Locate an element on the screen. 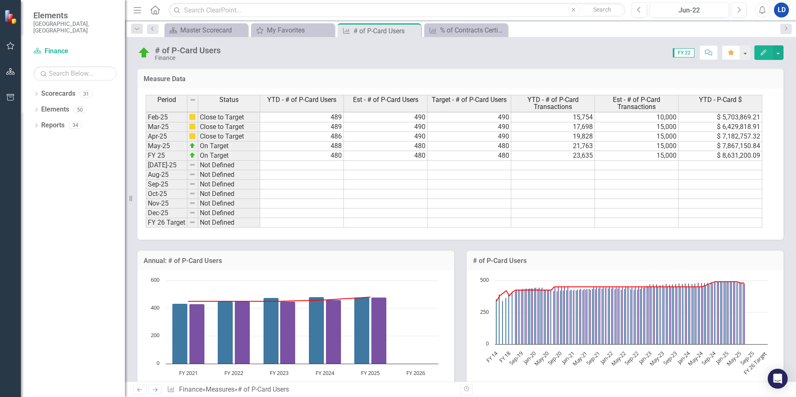  h3: Measure Data is located at coordinates (461, 79).